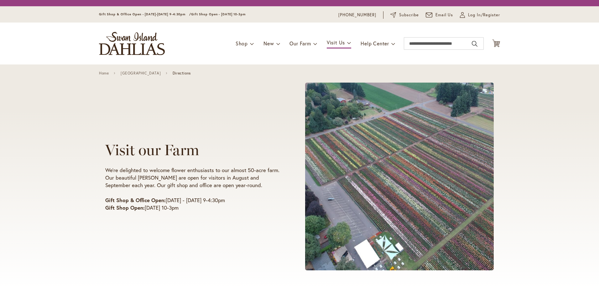 The height and width of the screenshot is (301, 599). I want to click on a: Home, so click(104, 73).